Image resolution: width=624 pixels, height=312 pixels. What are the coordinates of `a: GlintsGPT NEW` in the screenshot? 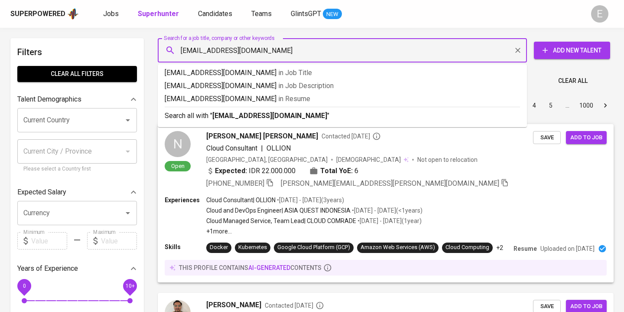 It's located at (316, 14).